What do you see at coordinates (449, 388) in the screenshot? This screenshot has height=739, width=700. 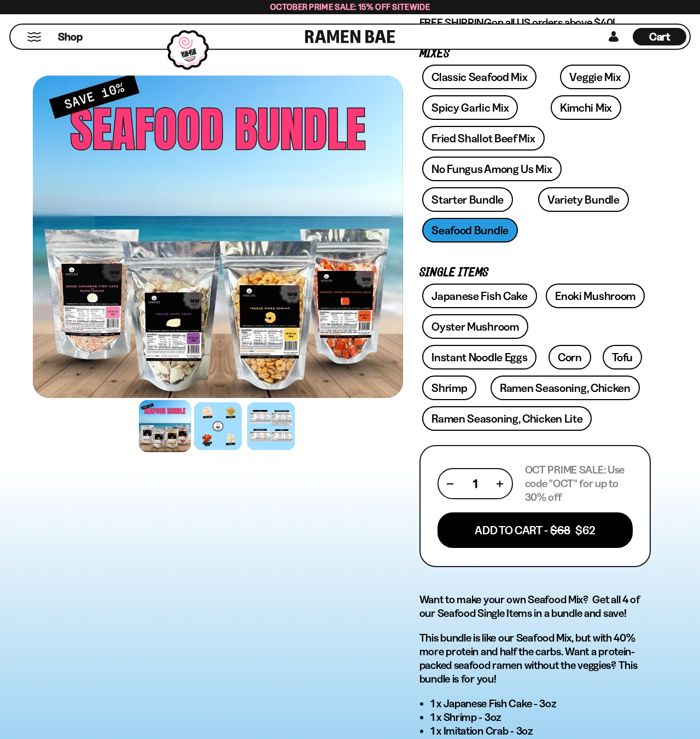 I see `a: Shrimp` at bounding box center [449, 388].